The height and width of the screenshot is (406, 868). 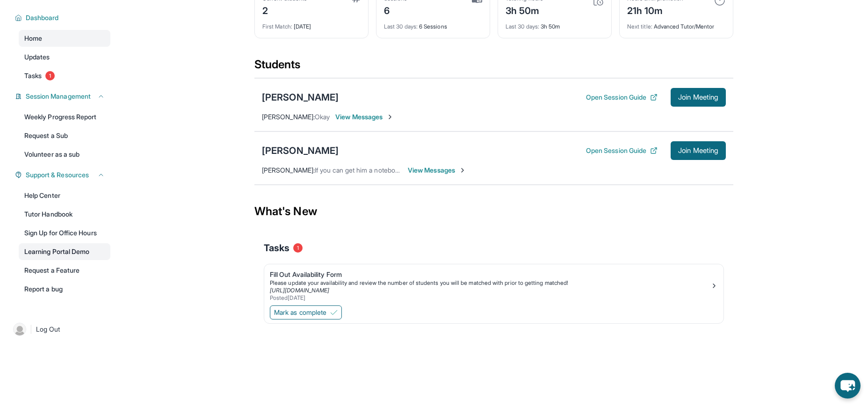 What do you see at coordinates (640, 26) in the screenshot?
I see `span: Next title :` at bounding box center [640, 26].